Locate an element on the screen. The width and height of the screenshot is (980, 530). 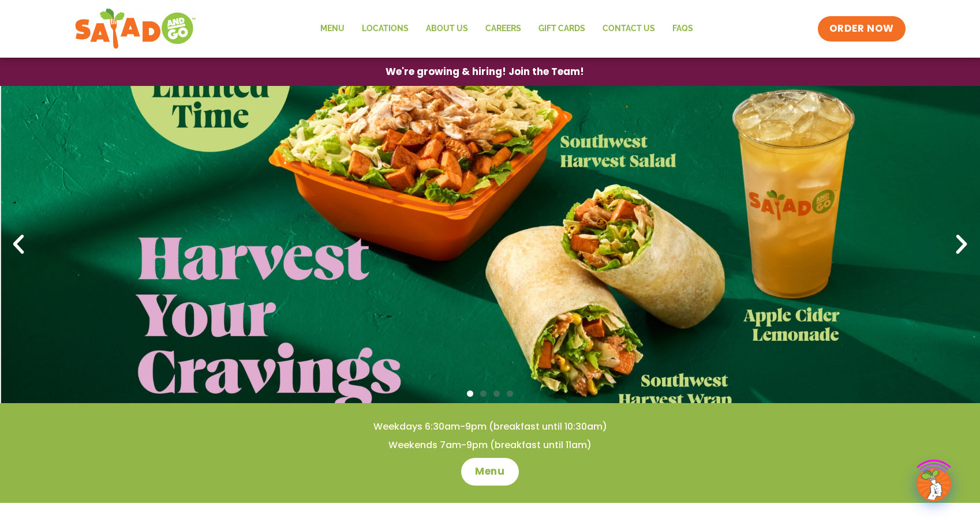
span: ORDER NOW is located at coordinates (861, 29).